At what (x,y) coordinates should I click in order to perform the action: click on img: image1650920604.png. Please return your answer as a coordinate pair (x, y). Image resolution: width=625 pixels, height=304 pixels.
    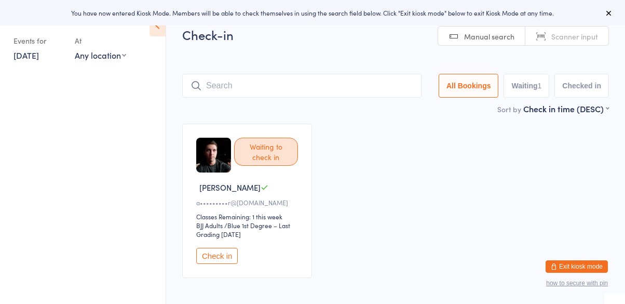
    Looking at the image, I should click on (213, 155).